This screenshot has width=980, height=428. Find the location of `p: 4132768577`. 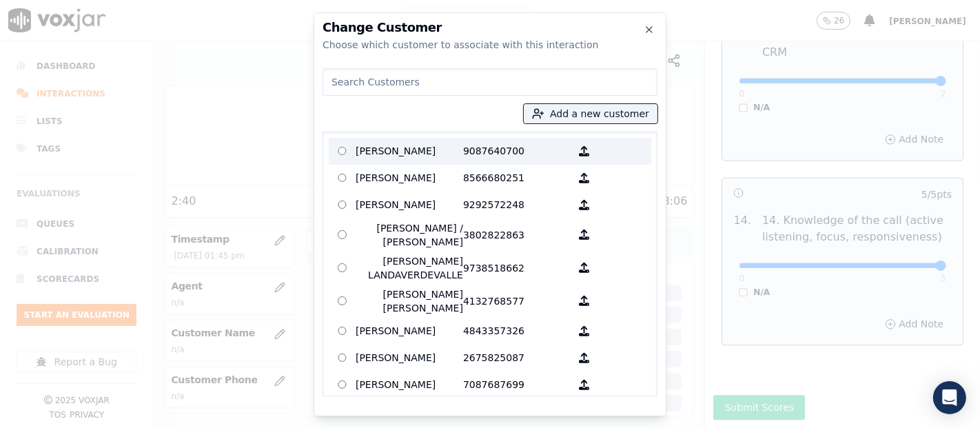

p: 4132768577 is located at coordinates (517, 301).